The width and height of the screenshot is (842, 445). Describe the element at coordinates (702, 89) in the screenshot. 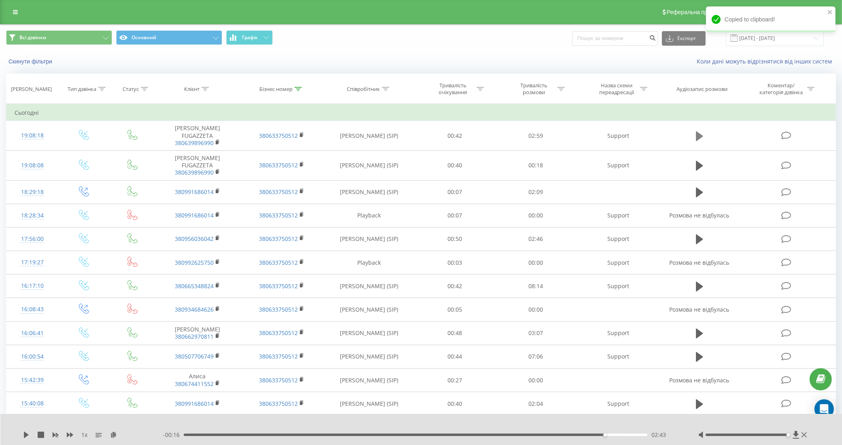

I see `div: Аудіозапис розмови` at that location.